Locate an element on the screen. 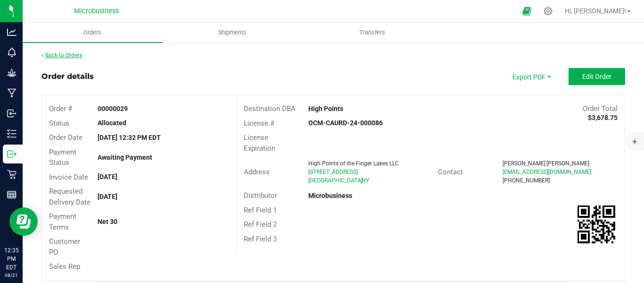 This screenshot has height=283, width=644. div: Manage settings is located at coordinates (548, 11).